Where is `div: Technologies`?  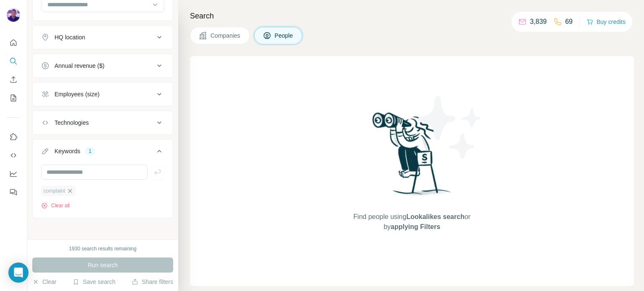
div: Technologies is located at coordinates (72, 123).